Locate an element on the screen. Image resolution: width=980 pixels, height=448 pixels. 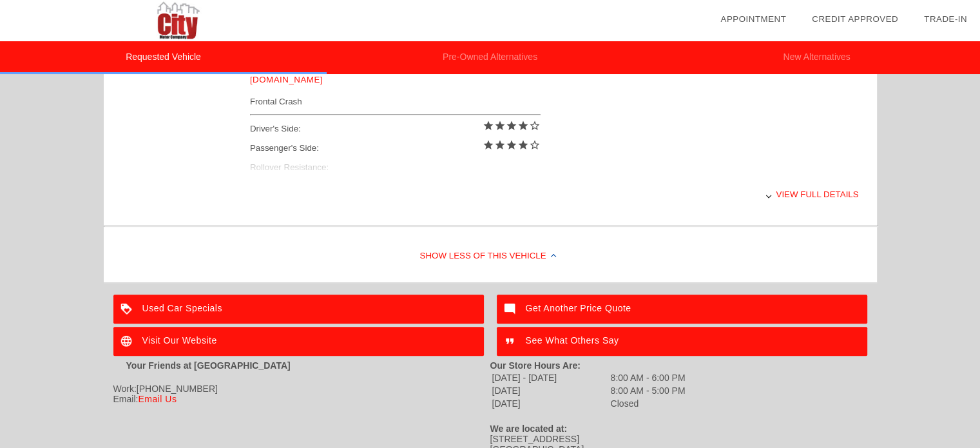
a: Used Car Specials is located at coordinates (299, 309).